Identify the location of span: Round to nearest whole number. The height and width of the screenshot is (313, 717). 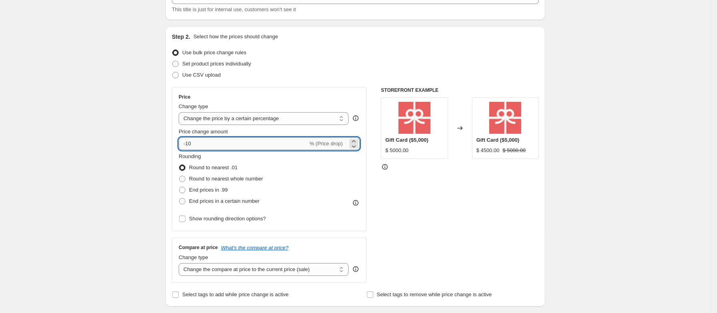
(226, 179).